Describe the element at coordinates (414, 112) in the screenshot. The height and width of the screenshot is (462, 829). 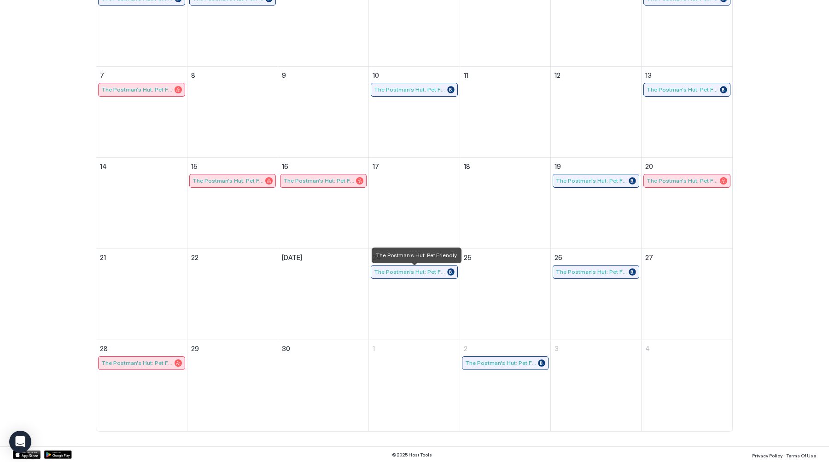
I see `td: September 10, 2025` at that location.